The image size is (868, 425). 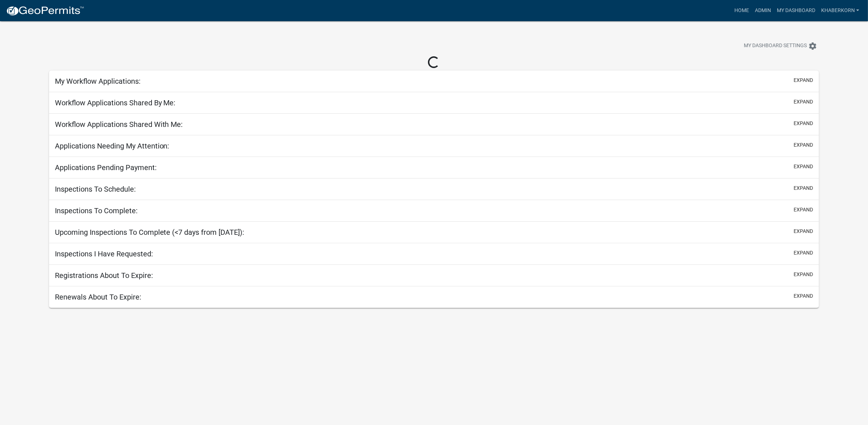 I want to click on h5: Registrations About To Expire:, so click(x=104, y=276).